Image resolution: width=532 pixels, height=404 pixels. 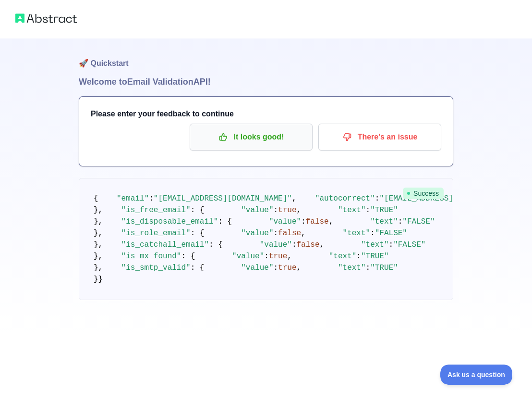 I want to click on p: There's an issue, so click(x=380, y=137).